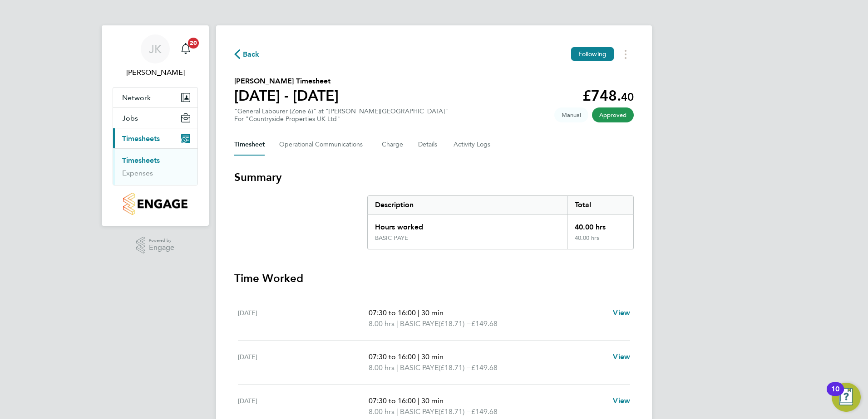  What do you see at coordinates (155, 204) in the screenshot?
I see `a: Go to home page` at bounding box center [155, 204].